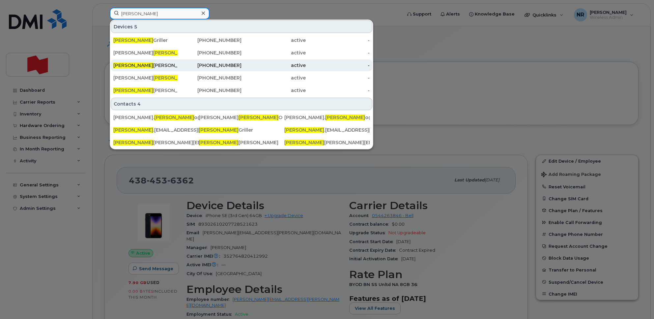 This screenshot has height=319, width=654. Describe the element at coordinates (242, 104) in the screenshot. I see `div: Contacts` at that location.